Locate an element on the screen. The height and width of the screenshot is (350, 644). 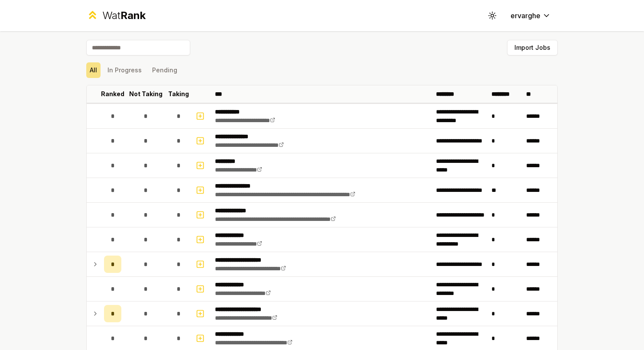
button: In Progress is located at coordinates (124, 71).